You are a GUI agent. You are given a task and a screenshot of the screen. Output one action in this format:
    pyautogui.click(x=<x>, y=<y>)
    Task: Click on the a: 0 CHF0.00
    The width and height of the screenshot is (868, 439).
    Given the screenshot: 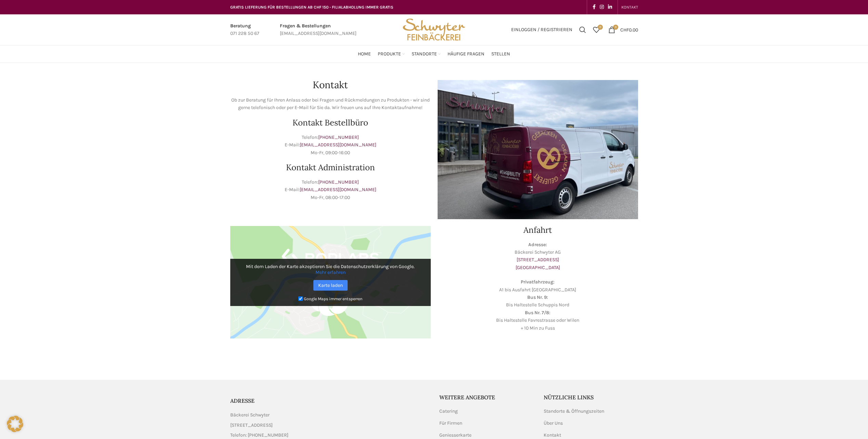 What is the action you would take?
    pyautogui.click(x=623, y=30)
    